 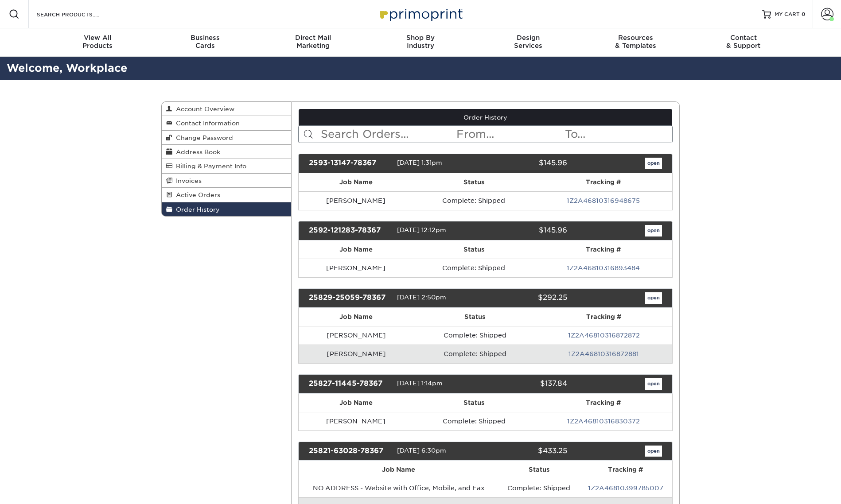 What do you see at coordinates (603, 201) in the screenshot?
I see `a: 1Z2A46810316948675` at bounding box center [603, 201].